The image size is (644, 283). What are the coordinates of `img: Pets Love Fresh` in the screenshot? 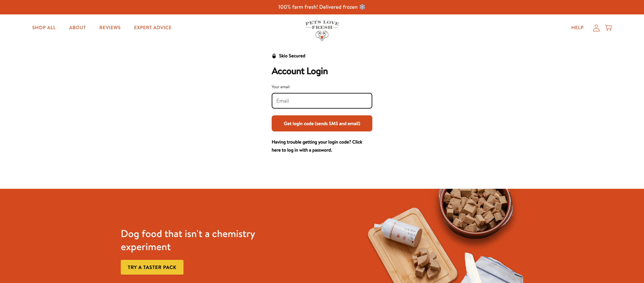 It's located at (322, 31).